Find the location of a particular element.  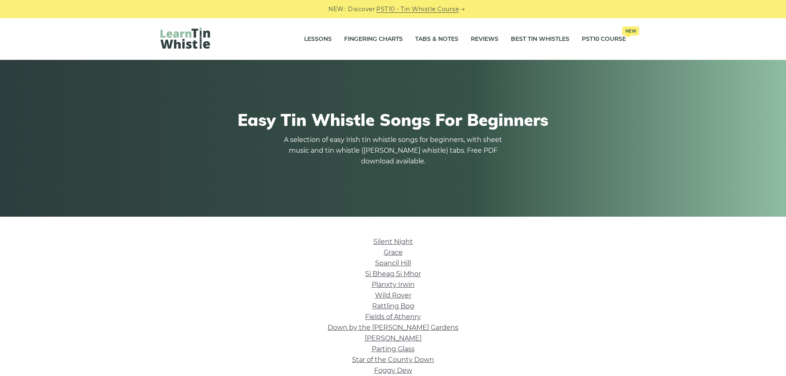

a: Best Tin Whistles is located at coordinates (540, 39).